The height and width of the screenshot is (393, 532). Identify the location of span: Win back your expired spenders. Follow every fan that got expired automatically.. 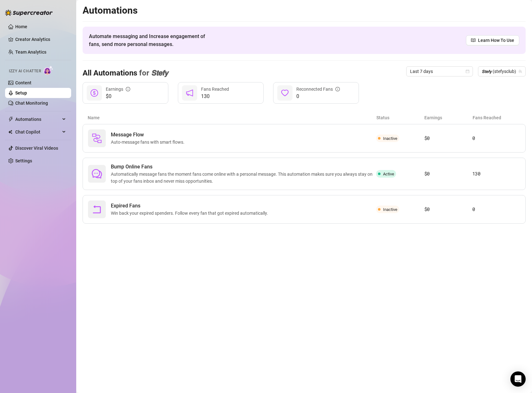
(190, 213).